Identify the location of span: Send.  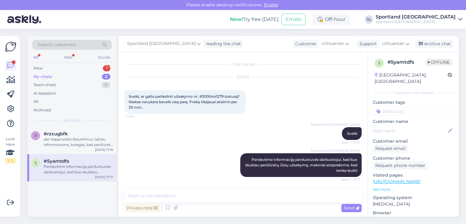
(351, 208).